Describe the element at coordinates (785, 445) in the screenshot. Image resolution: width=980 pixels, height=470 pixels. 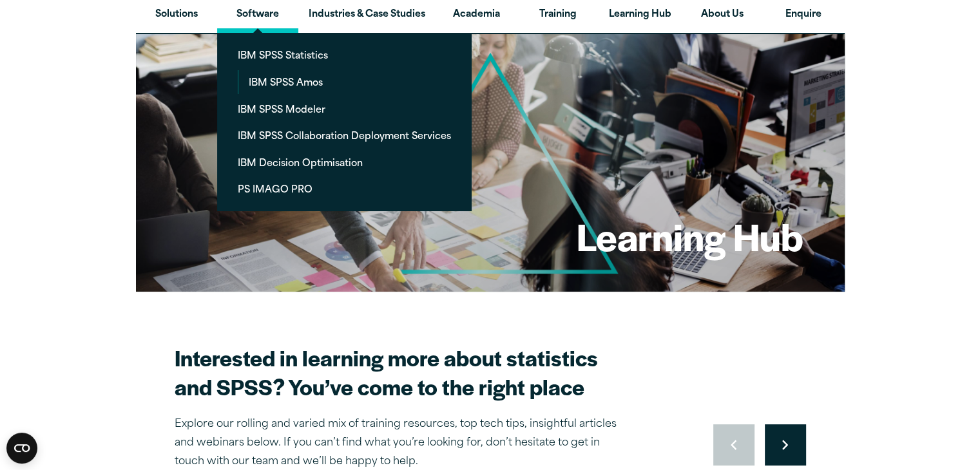
I see `svg: Right pointing chevron` at that location.